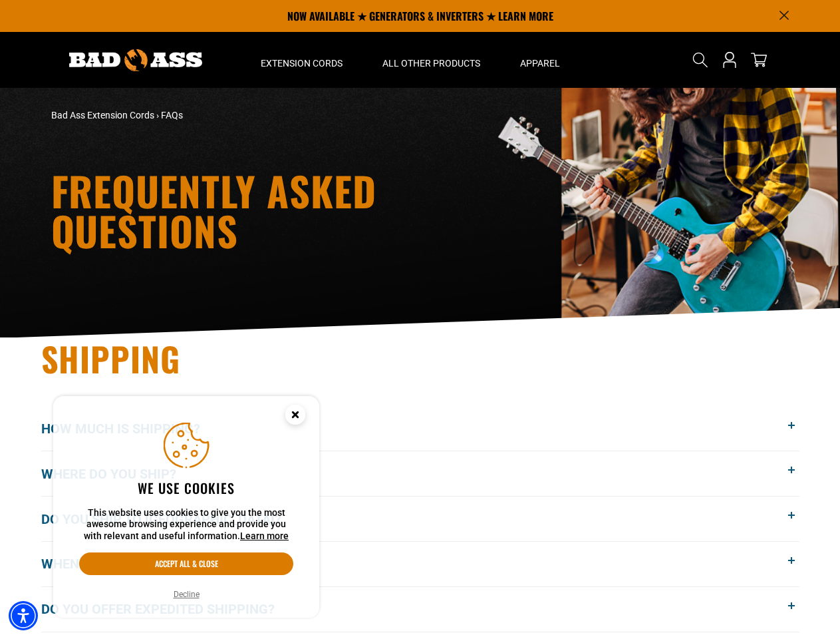 The width and height of the screenshot is (840, 639). Describe the element at coordinates (296, 417) in the screenshot. I see `button: Close this option` at that location.